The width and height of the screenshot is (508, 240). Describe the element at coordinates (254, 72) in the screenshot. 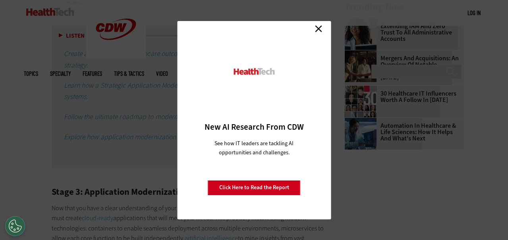

I see `img: HealthTech_0.png` at that location.